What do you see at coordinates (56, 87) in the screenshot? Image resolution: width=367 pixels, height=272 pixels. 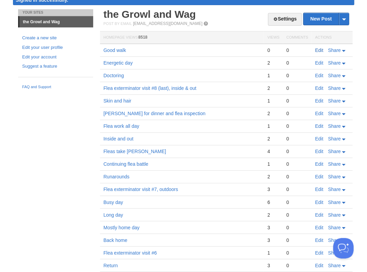 I see `a: FAQ and Support` at bounding box center [56, 87].